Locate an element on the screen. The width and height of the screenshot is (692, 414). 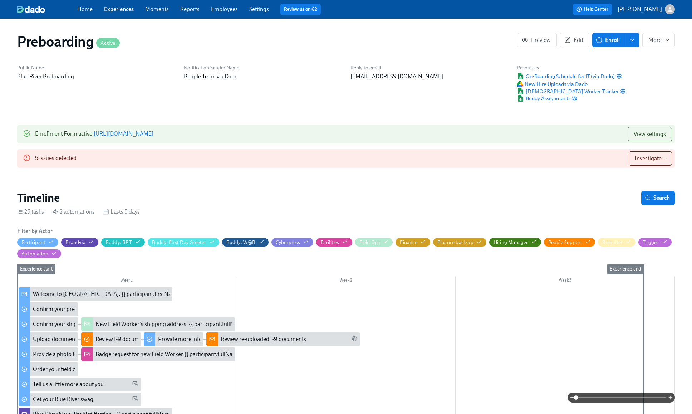
button: Participant is located at coordinates (38, 242).